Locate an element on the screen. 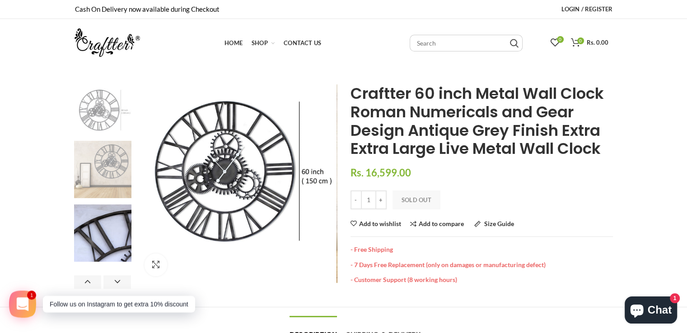 The image size is (687, 333). a: Add to wishlist is located at coordinates (376, 224).